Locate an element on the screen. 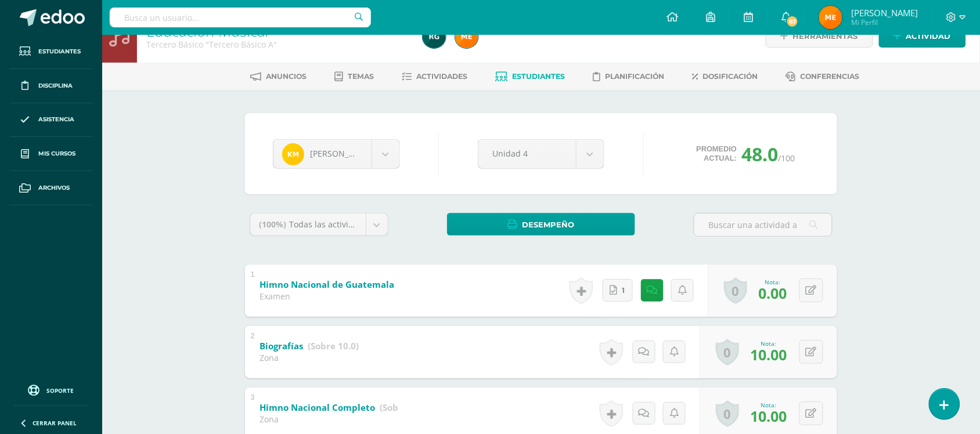 This screenshot has width=980, height=434. a: Conferencias is located at coordinates (823, 77).